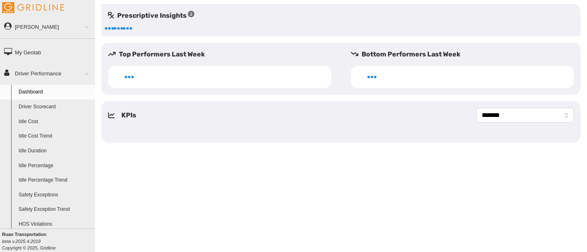 The width and height of the screenshot is (587, 252). Describe the element at coordinates (55, 225) in the screenshot. I see `a: HOS Violations` at that location.